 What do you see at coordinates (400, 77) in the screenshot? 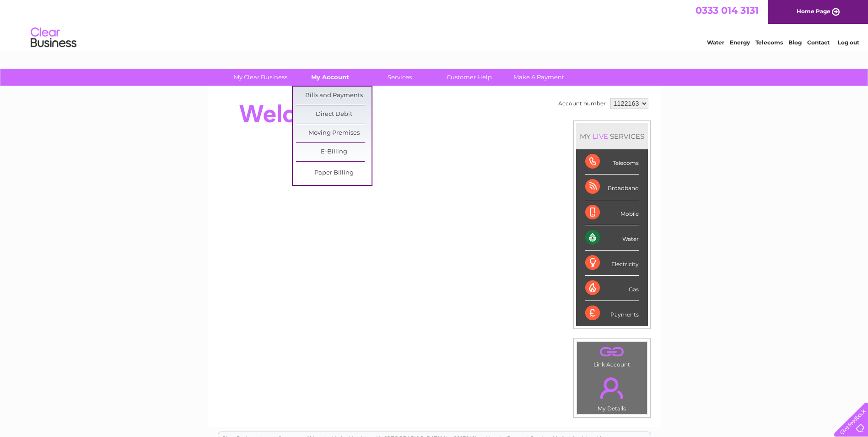
I see `a: Services` at bounding box center [400, 77].